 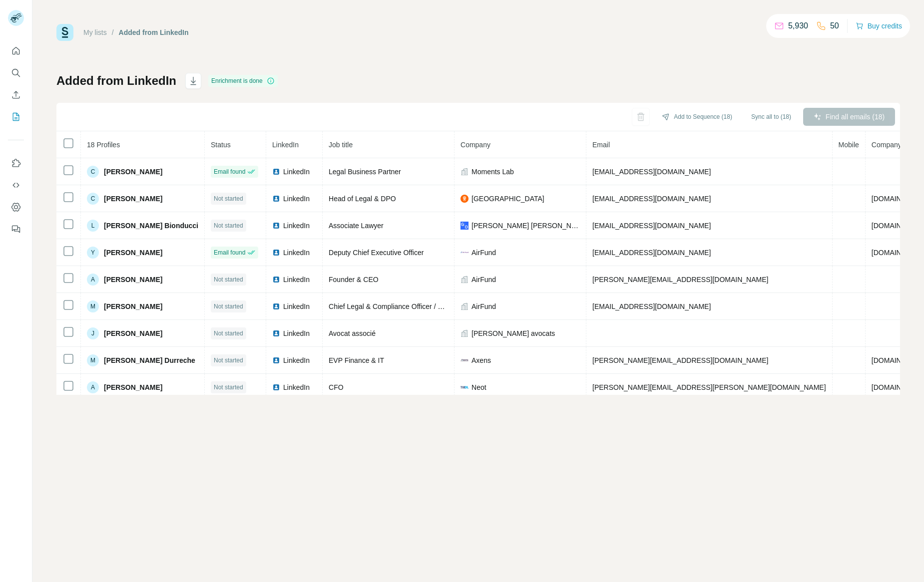 What do you see at coordinates (221, 145) in the screenshot?
I see `span: Status` at bounding box center [221, 145].